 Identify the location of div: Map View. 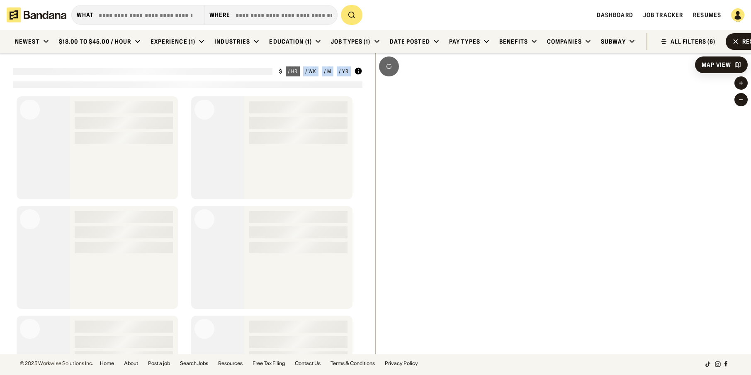
(716, 65).